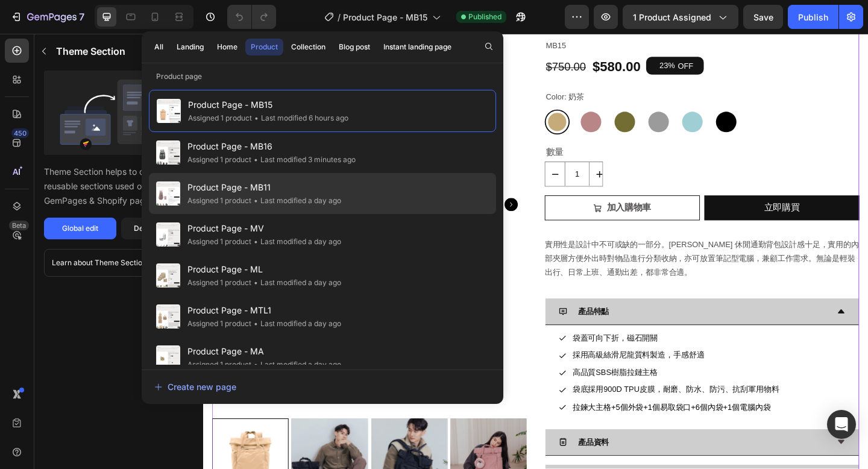 Image resolution: width=868 pixels, height=469 pixels. Describe the element at coordinates (272, 146) in the screenshot. I see `span: Product Page - MB16` at that location.